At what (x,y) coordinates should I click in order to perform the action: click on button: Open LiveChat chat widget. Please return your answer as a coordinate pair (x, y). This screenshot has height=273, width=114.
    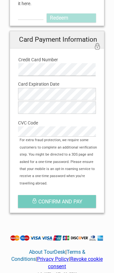
    Looking at the image, I should click on (78, 14).